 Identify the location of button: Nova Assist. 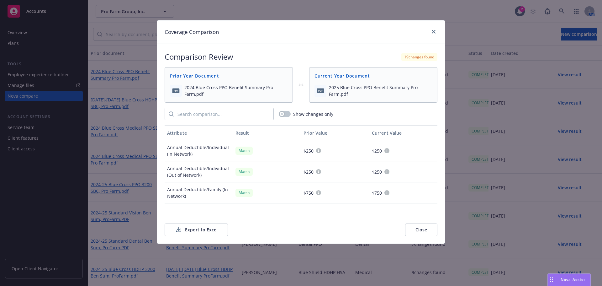
(569, 279).